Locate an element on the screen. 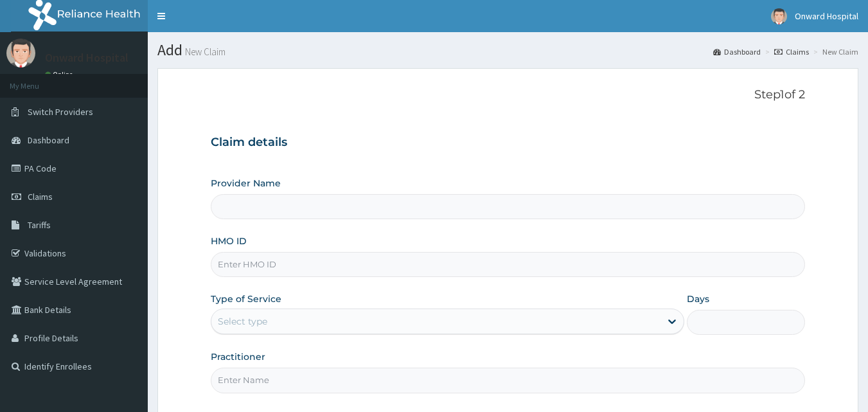 The width and height of the screenshot is (868, 412). label: HMO ID is located at coordinates (229, 241).